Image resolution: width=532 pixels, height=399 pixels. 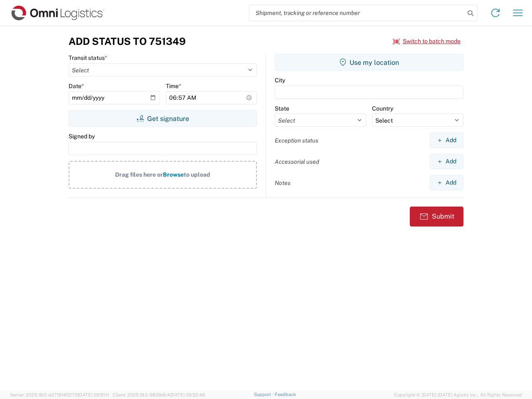 I want to click on label: Notes, so click(x=283, y=183).